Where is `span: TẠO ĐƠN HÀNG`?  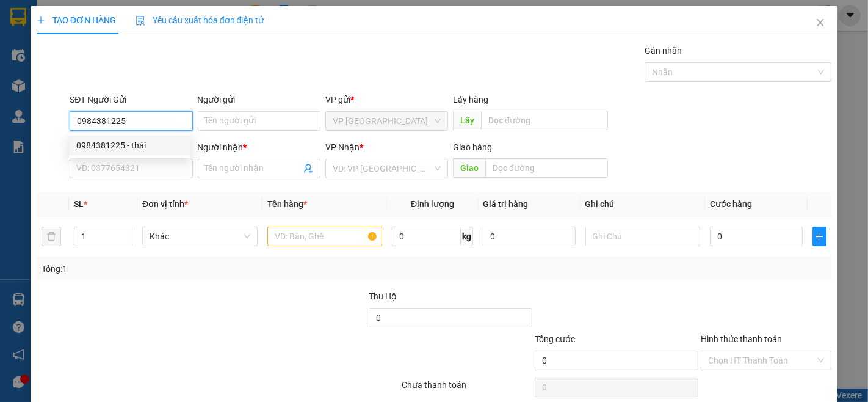
span: TẠO ĐƠN HÀNG is located at coordinates (76, 20).